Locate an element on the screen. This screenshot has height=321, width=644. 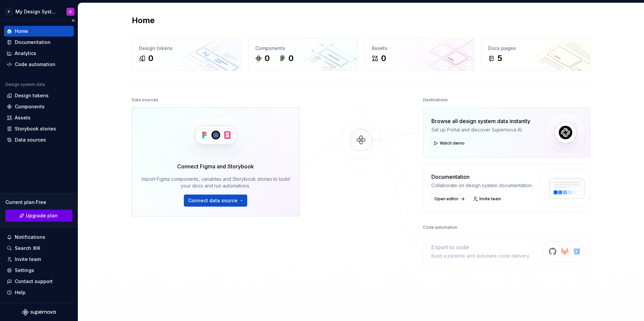
div: Contact support is located at coordinates (33, 282).